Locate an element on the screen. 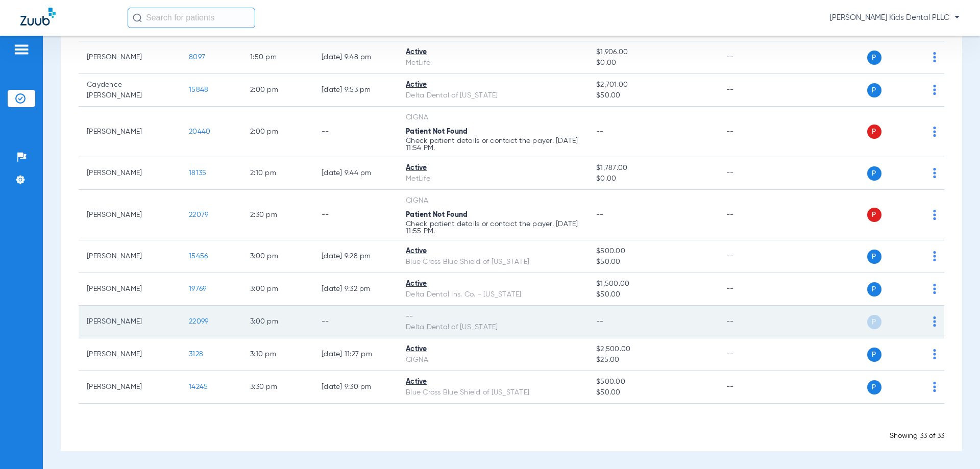  span: 15456 is located at coordinates (198, 256).